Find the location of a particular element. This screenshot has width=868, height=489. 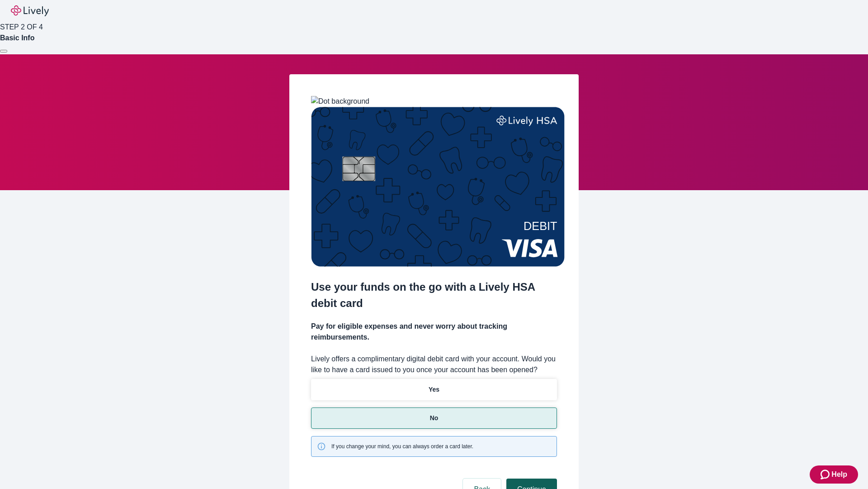

img: Debit card is located at coordinates (438, 187).